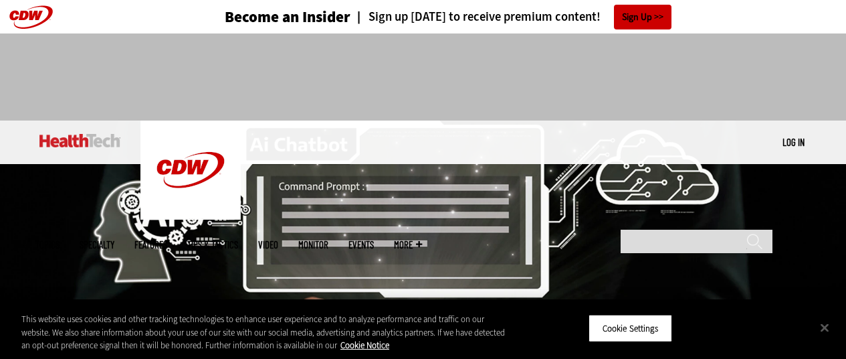  What do you see at coordinates (262, 17) in the screenshot?
I see `a: Become an Insider` at bounding box center [262, 17].